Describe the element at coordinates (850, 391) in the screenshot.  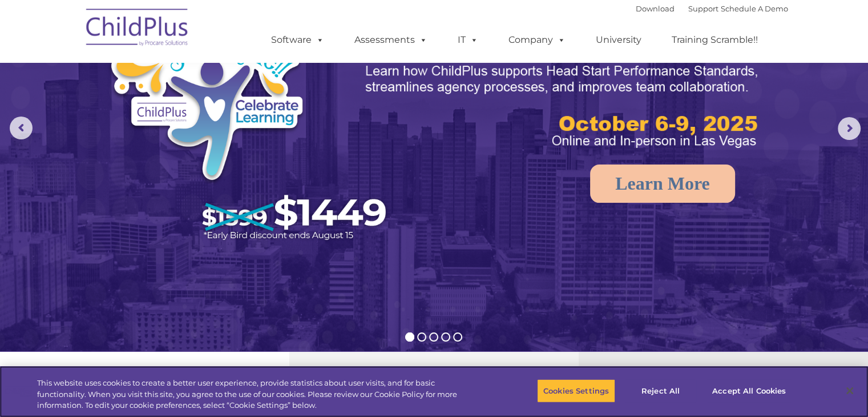
I see `button: Close` at that location.